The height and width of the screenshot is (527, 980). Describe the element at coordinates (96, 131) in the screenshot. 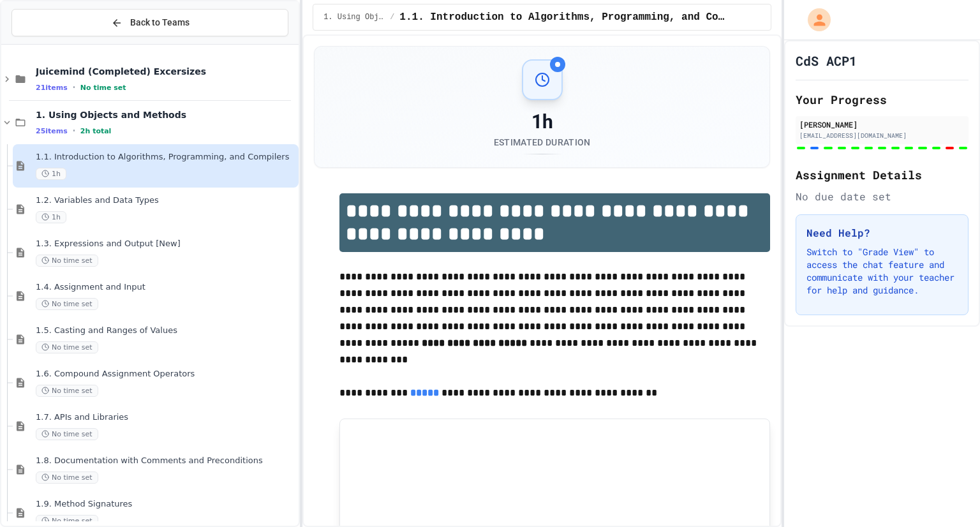

I see `span: 2h total` at that location.